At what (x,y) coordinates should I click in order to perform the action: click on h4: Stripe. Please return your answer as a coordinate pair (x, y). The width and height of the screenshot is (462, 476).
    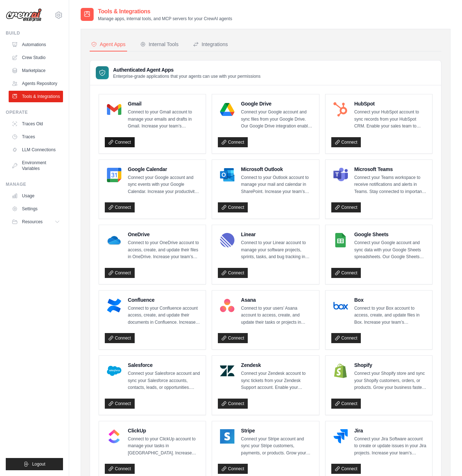
    Looking at the image, I should click on (277, 430).